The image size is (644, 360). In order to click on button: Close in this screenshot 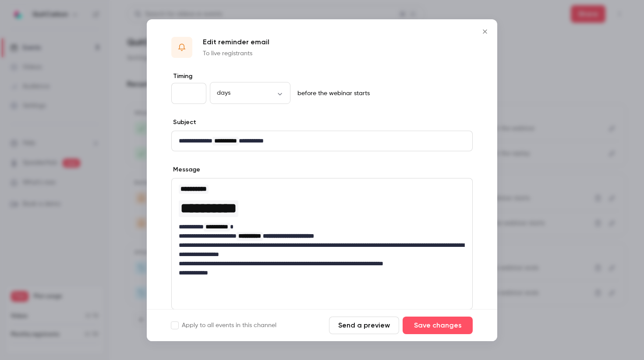, I will do `click(485, 32)`.